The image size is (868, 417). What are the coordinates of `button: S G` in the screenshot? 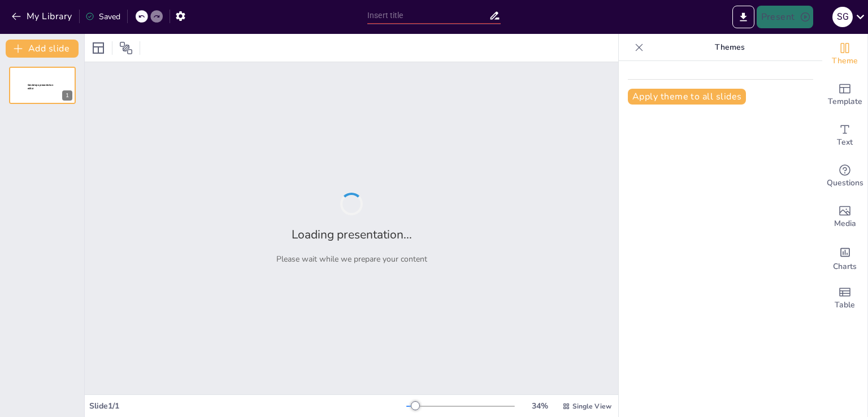 It's located at (842, 17).